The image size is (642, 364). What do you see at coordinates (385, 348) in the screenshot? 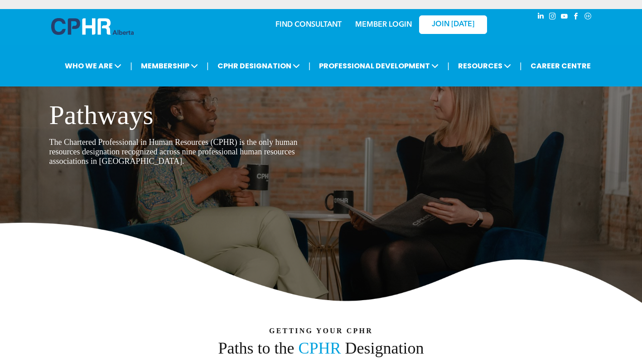
I see `span: Designation` at bounding box center [385, 348].